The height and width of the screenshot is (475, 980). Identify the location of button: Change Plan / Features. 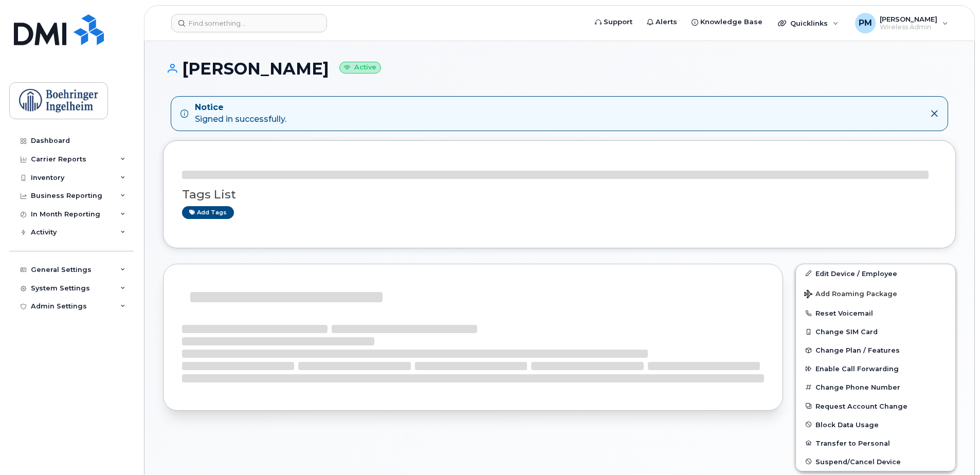
(875, 351).